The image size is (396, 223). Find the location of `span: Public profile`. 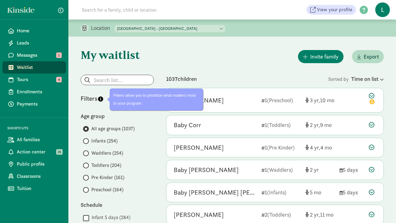

span: Public profile is located at coordinates (39, 164).